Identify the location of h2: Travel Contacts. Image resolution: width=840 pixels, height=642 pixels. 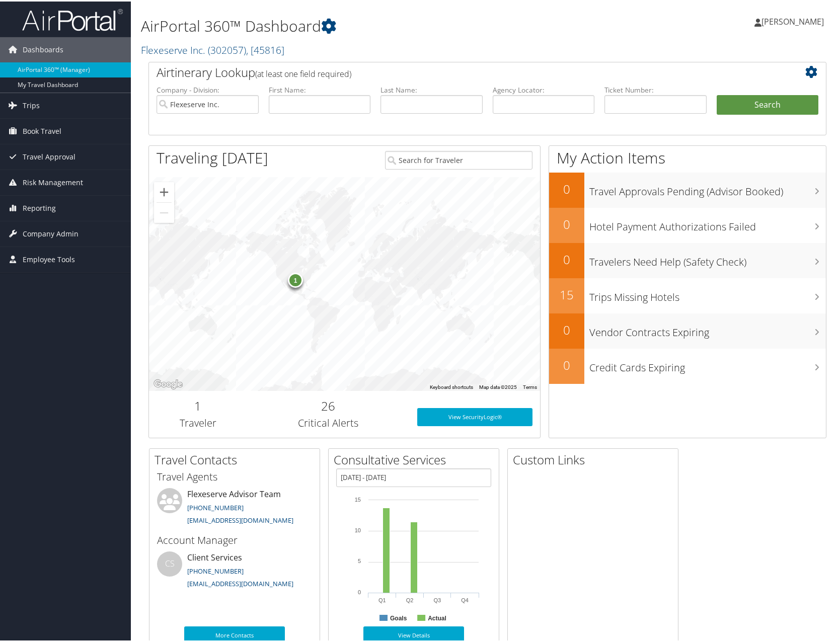
(237, 458).